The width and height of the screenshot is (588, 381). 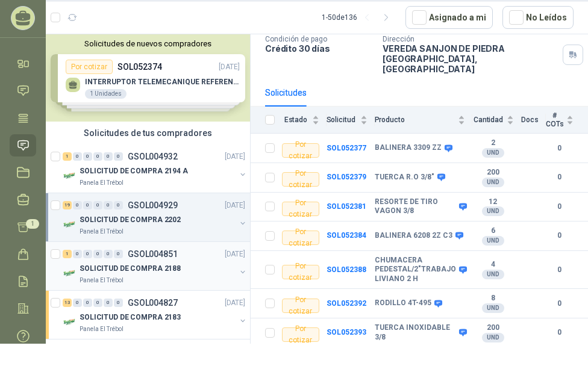 What do you see at coordinates (304, 120) in the screenshot?
I see `th: Estado` at bounding box center [304, 120].